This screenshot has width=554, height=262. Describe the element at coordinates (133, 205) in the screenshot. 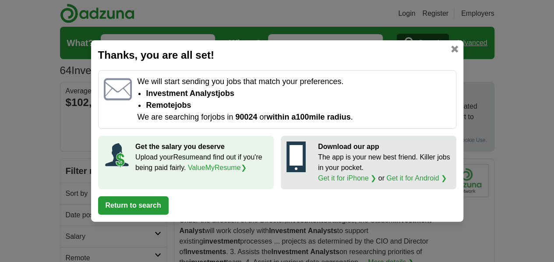

I see `button: Return to search` at that location.